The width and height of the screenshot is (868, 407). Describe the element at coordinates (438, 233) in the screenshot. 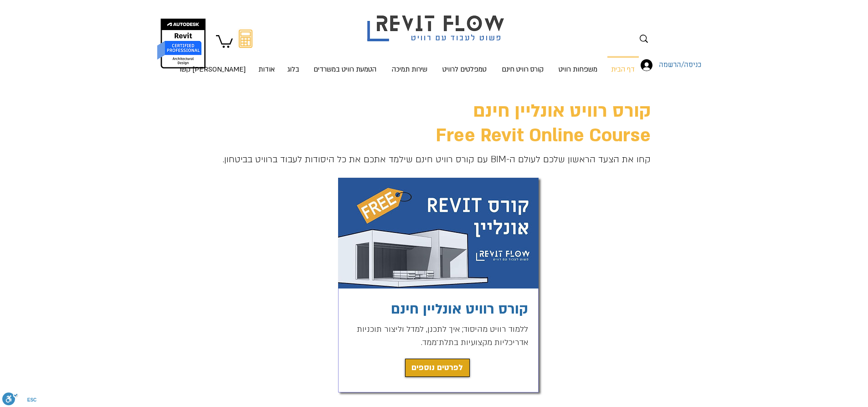

I see `img: קורס רוויט חינם` at that location.